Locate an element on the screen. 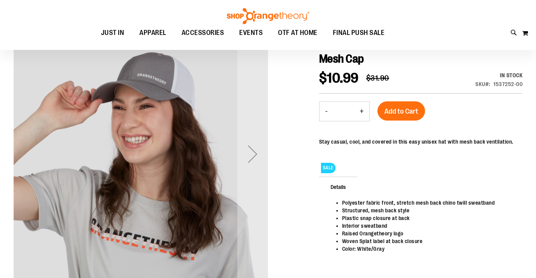  a: ACCESSORIES is located at coordinates (203, 33).